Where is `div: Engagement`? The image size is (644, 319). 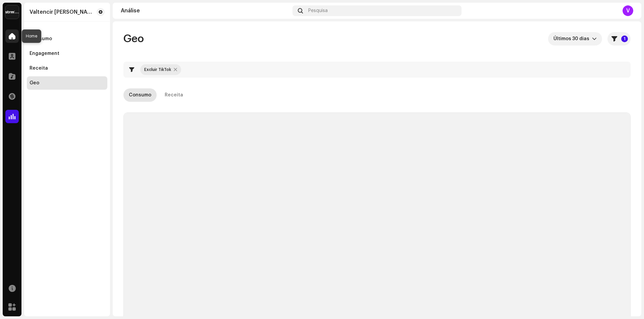 div: Engagement is located at coordinates (45, 54).